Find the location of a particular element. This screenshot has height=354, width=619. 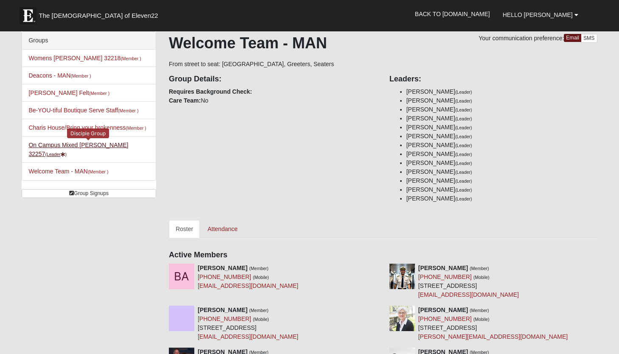

a: Email is located at coordinates (572, 38).